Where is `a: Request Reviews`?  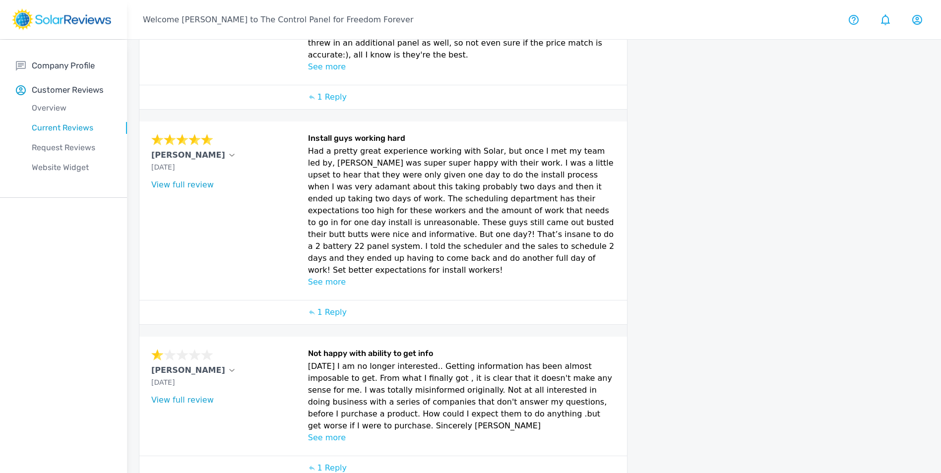
a: Request Reviews is located at coordinates (71, 148).